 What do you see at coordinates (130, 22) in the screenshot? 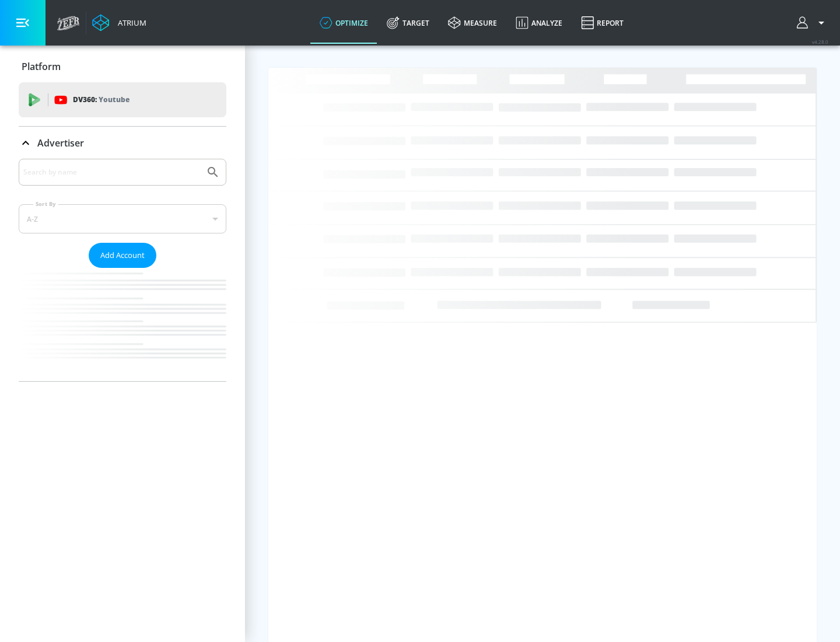
I see `div: Atrium` at bounding box center [130, 22].